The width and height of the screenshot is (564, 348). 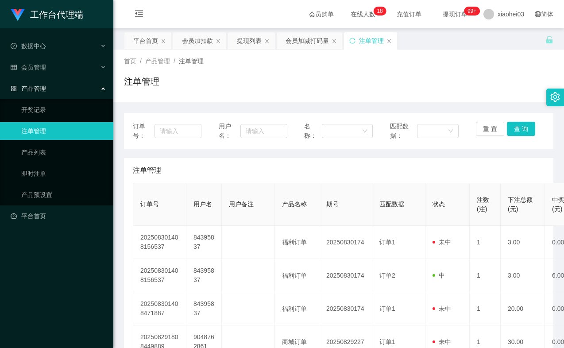 I want to click on i: 图标: appstore-o, so click(x=14, y=89).